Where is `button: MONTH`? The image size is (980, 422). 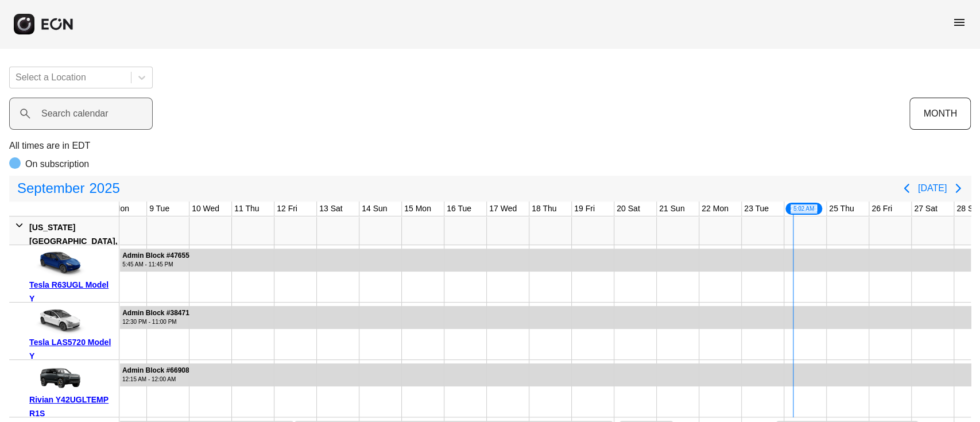
button: MONTH is located at coordinates (940, 113).